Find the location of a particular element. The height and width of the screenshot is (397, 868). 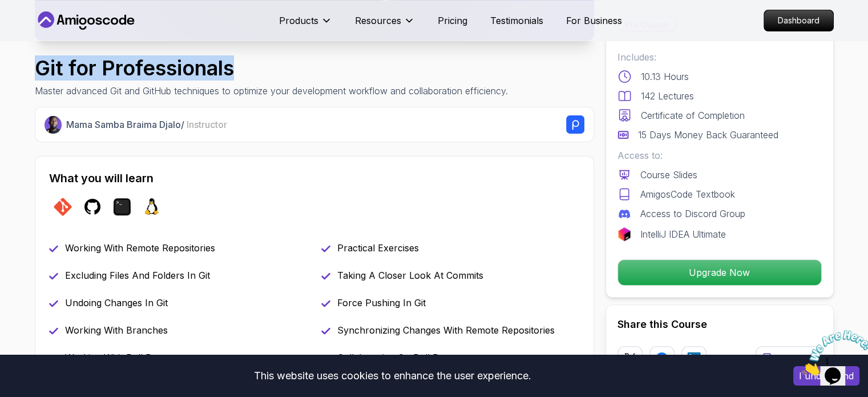

p: Collaborating On Pull Requests is located at coordinates (404, 358).